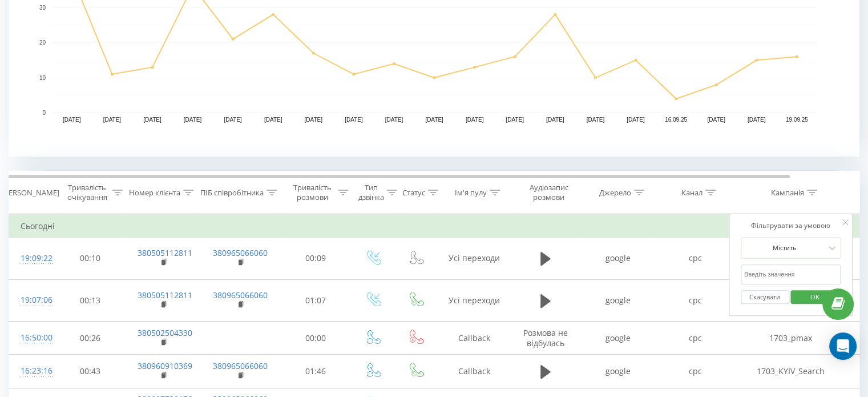 This screenshot has width=868, height=397. I want to click on div: Канал, so click(692, 192).